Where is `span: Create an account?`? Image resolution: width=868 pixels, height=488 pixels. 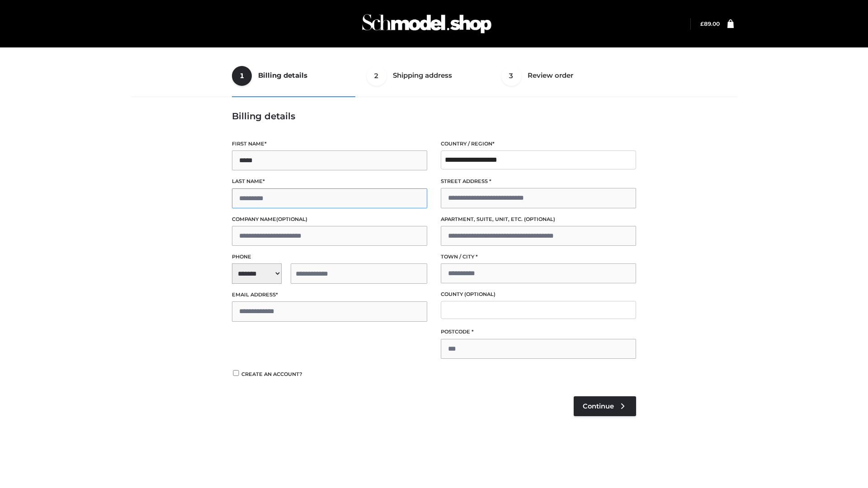
span: Create an account? is located at coordinates (272, 374).